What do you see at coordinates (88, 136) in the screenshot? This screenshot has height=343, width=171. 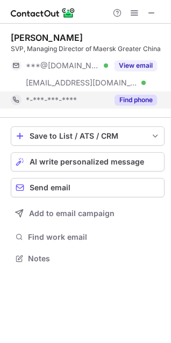 I see `button: save-profile-one-click` at bounding box center [88, 136].